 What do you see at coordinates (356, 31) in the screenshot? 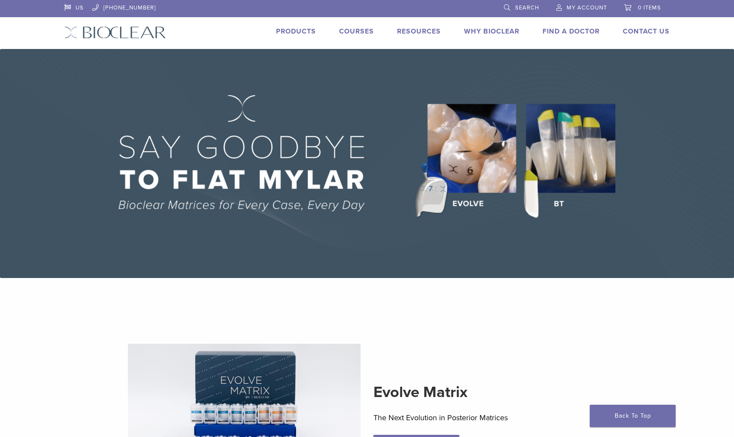
I see `a: Courses` at bounding box center [356, 31].